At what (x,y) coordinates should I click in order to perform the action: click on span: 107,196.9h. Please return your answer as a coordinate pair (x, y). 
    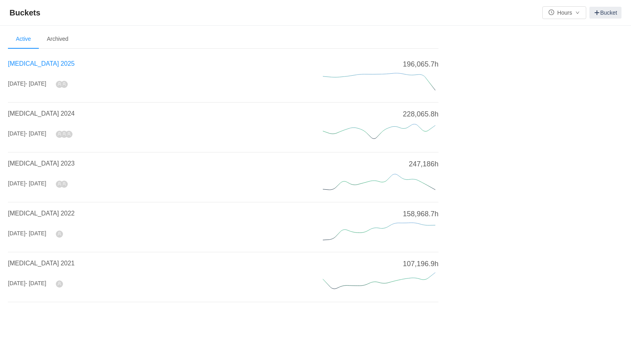
    Looking at the image, I should click on (421, 264).